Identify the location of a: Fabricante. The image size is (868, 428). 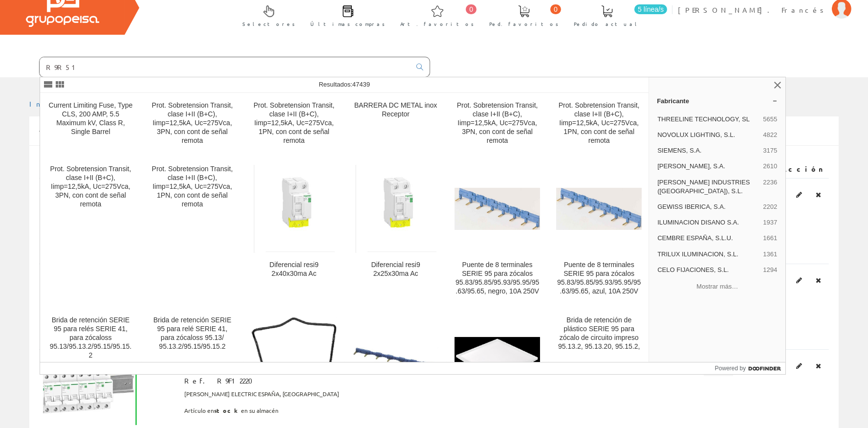
(717, 101).